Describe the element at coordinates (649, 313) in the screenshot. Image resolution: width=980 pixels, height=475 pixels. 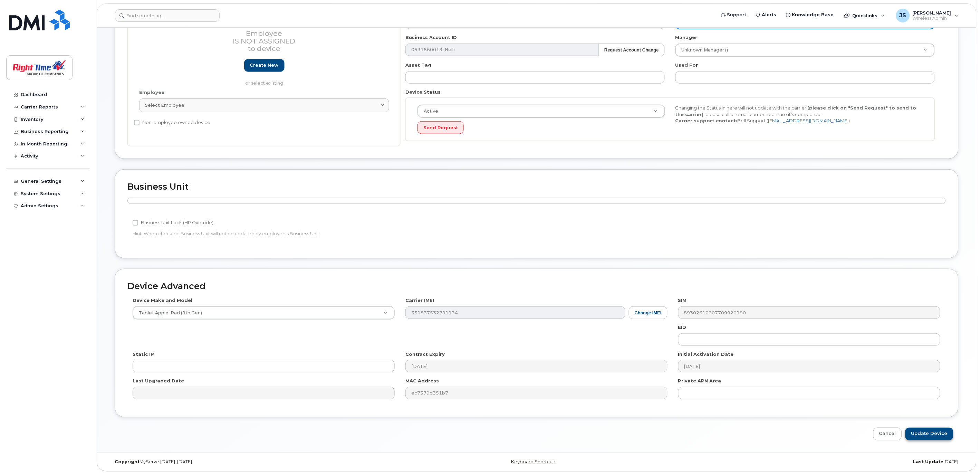
I see `button: Change IMEI` at that location.